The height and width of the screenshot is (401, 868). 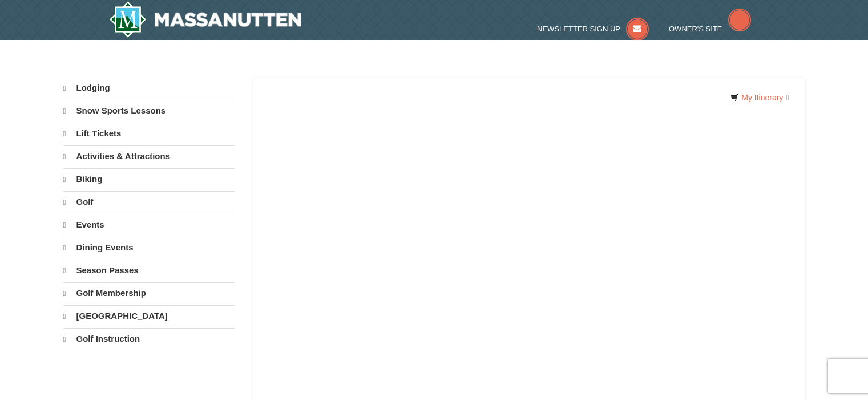 I want to click on img: Massanutten Resort Logo, so click(x=205, y=19).